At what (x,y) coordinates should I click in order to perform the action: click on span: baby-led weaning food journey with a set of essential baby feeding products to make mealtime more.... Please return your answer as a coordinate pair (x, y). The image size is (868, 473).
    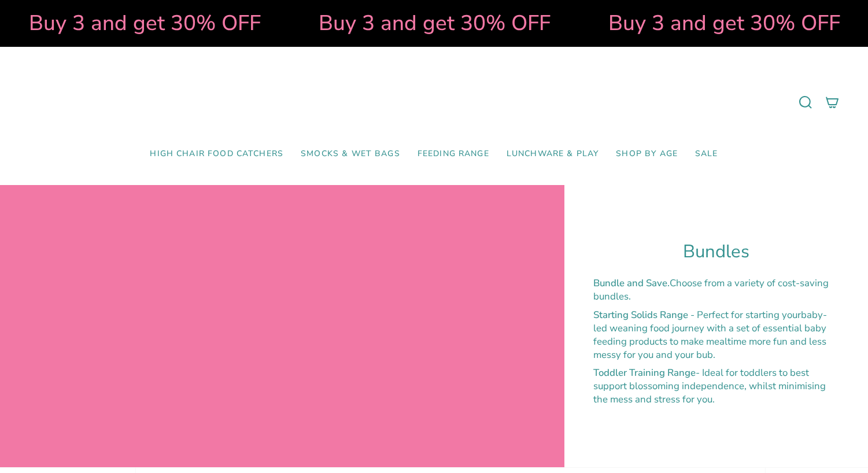
    Looking at the image, I should click on (710, 335).